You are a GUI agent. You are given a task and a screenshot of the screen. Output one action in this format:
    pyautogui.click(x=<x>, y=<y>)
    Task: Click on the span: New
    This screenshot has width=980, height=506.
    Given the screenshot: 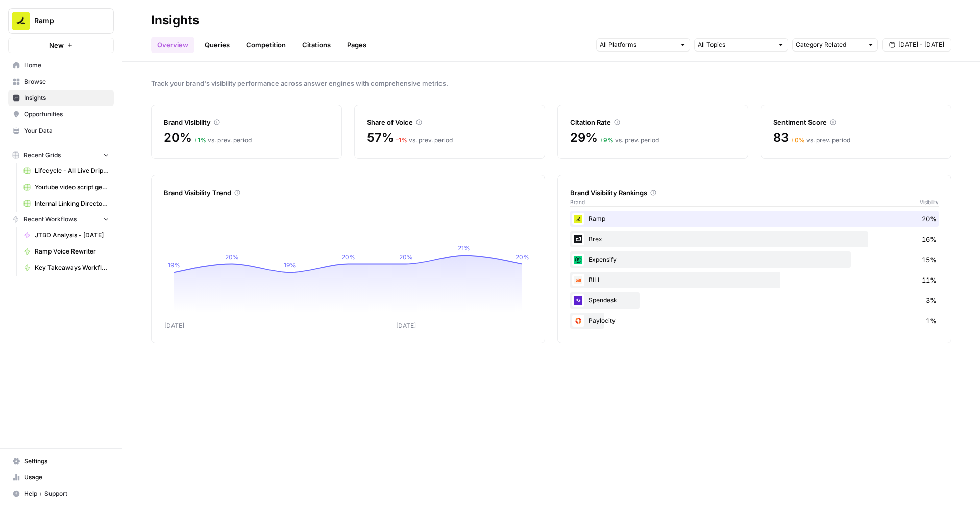 What is the action you would take?
    pyautogui.click(x=56, y=45)
    